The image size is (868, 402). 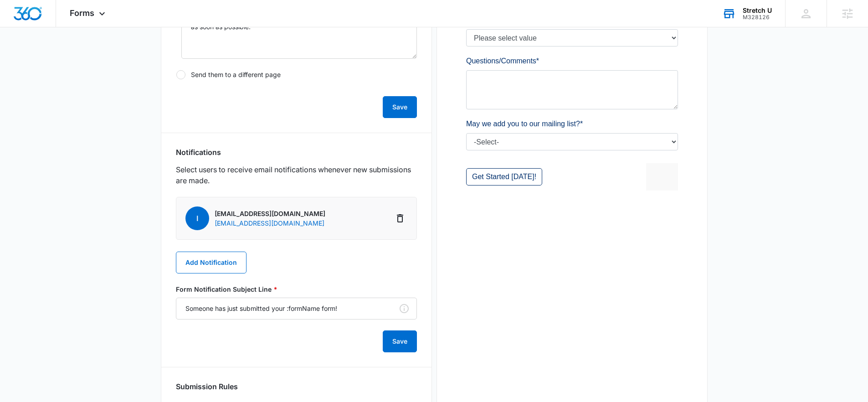 I want to click on span: Forms, so click(x=82, y=13).